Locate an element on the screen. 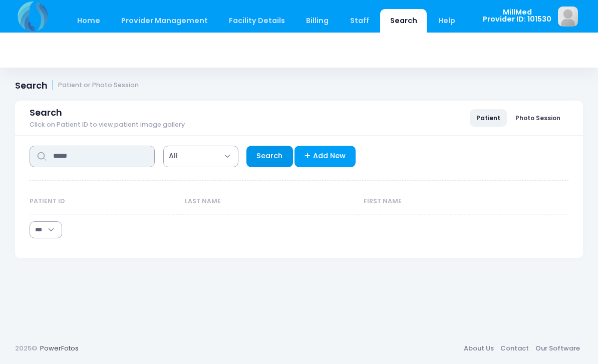 The width and height of the screenshot is (598, 364). a: Staff is located at coordinates (359, 21).